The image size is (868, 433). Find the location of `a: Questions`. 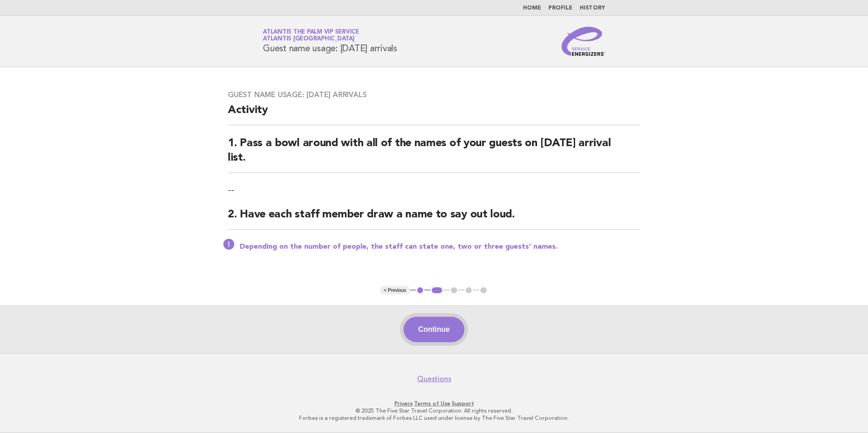

a: Questions is located at coordinates (434, 379).